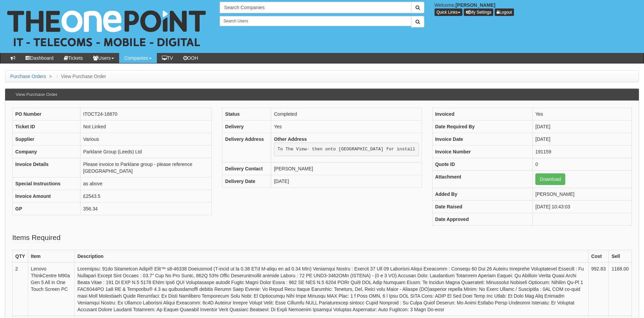  What do you see at coordinates (191, 58) in the screenshot?
I see `a: OOH` at bounding box center [191, 58].